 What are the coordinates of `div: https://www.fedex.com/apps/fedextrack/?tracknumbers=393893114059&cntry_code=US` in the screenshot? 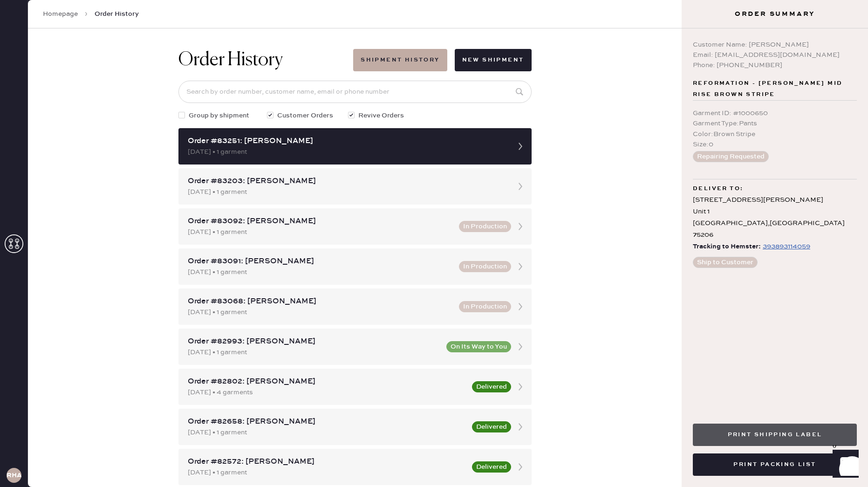 It's located at (786, 246).